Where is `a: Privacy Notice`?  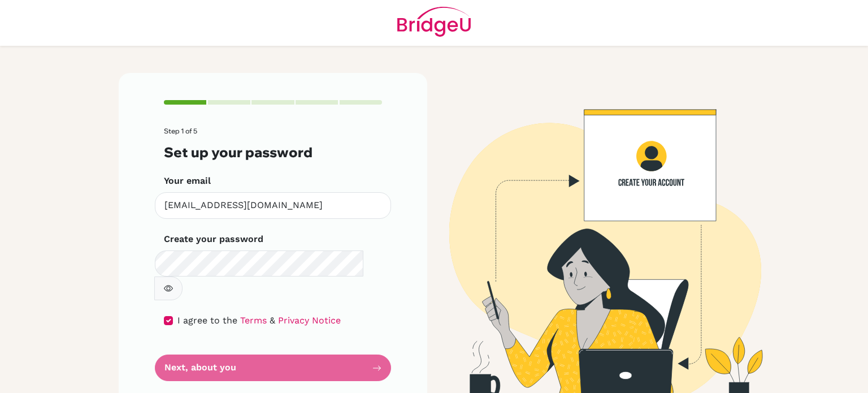
a: Privacy Notice is located at coordinates (309, 320).